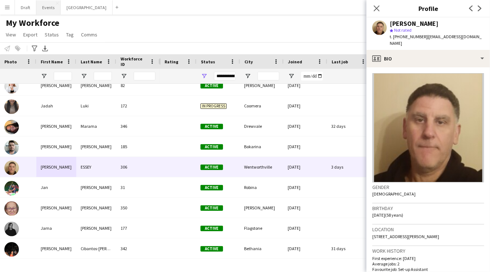  What do you see at coordinates (312, 76) in the screenshot?
I see `input: Joined Filter Input` at bounding box center [312, 76].